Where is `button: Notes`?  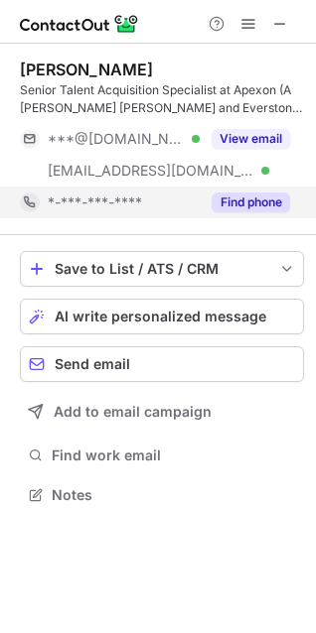
button: Notes is located at coordinates (162, 495).